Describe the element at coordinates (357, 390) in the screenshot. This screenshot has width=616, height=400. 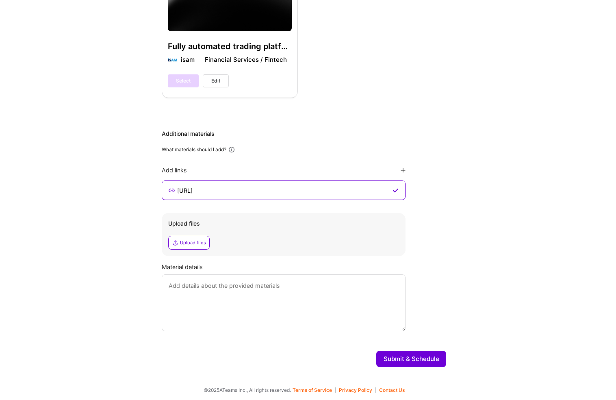
I see `button: Privacy Policy` at that location.